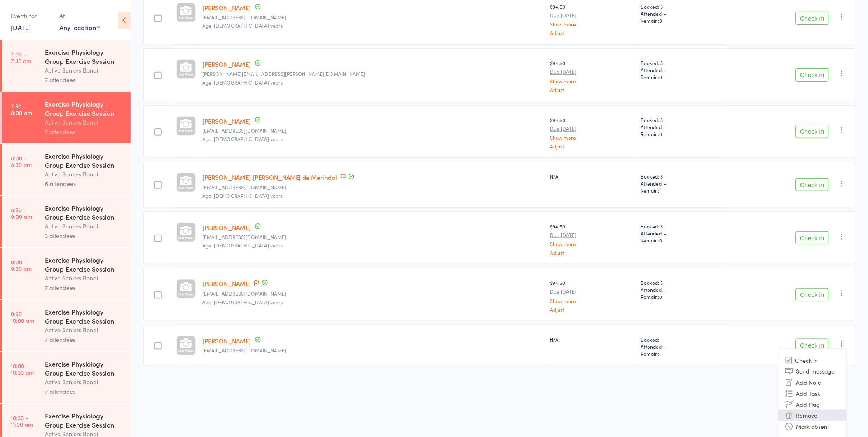  What do you see at coordinates (660, 190) in the screenshot?
I see `span: 1` at bounding box center [660, 190].